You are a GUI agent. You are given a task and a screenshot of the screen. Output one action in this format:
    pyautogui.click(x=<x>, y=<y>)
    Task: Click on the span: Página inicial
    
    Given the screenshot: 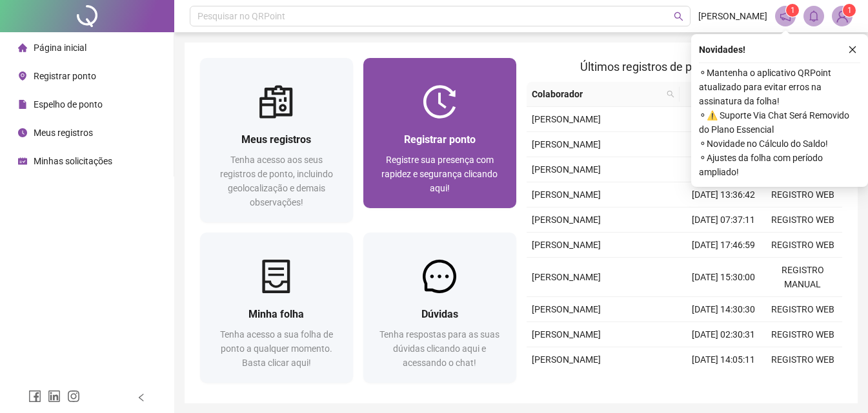 What is the action you would take?
    pyautogui.click(x=60, y=48)
    